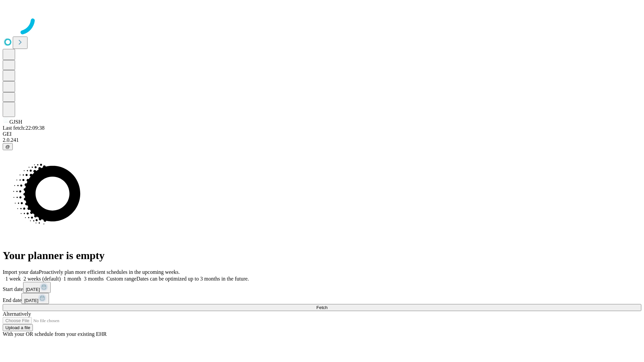  What do you see at coordinates (322, 134) in the screenshot?
I see `div: GEI` at bounding box center [322, 134].